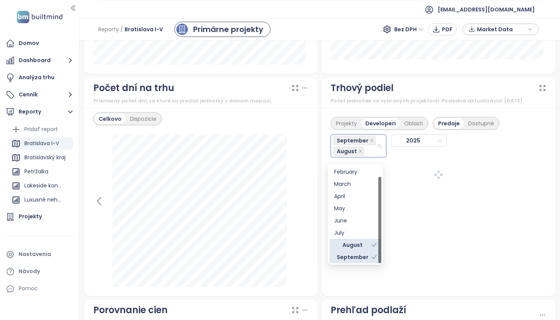 This screenshot has width=560, height=320. What do you see at coordinates (442, 29) in the screenshot?
I see `button: PDF` at bounding box center [442, 29].